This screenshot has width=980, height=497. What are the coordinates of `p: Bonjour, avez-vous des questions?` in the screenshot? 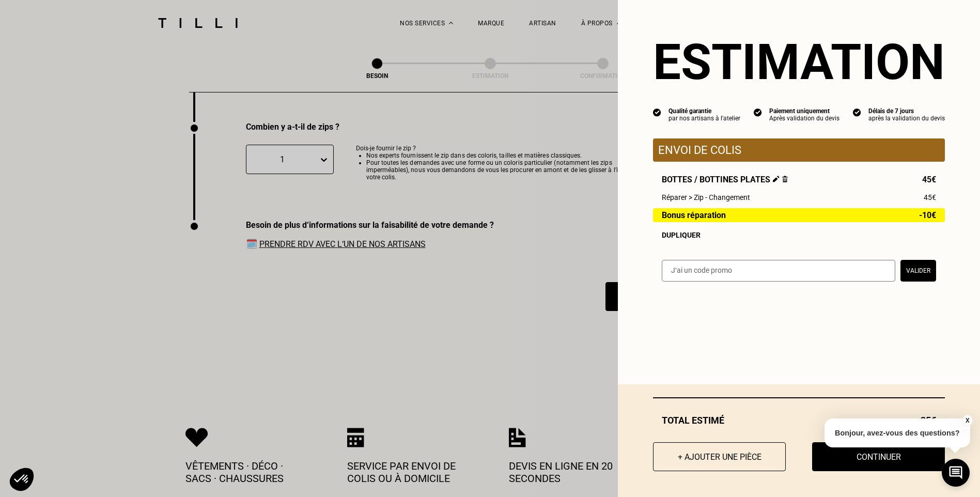 It's located at (897, 433).